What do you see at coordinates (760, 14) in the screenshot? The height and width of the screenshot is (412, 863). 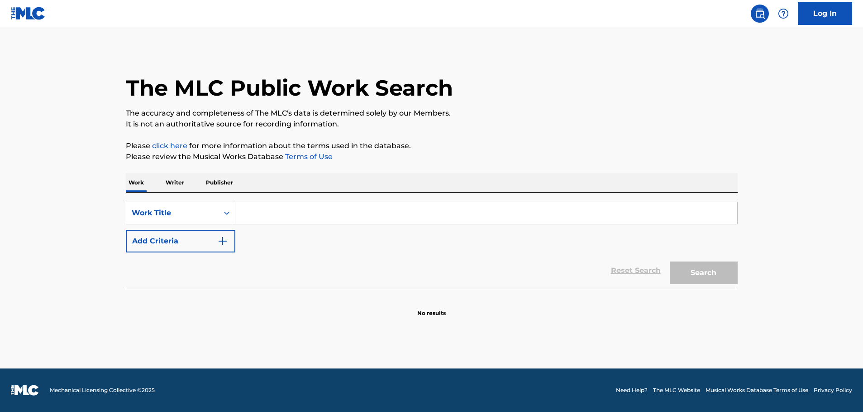 I see `img: search` at bounding box center [760, 14].